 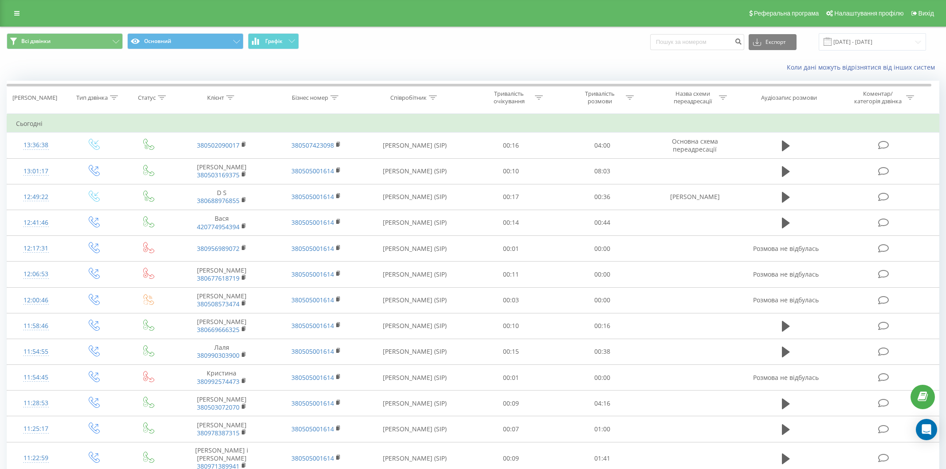 What do you see at coordinates (602, 146) in the screenshot?
I see `td: 04:00` at bounding box center [602, 146].